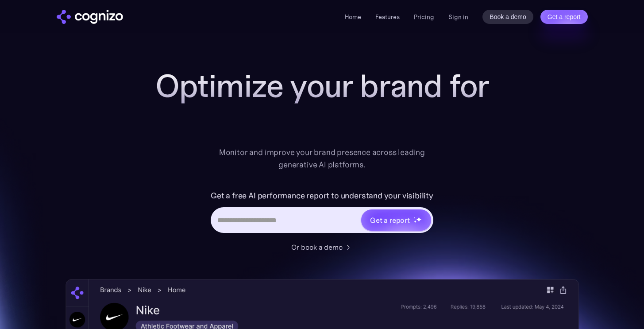 The height and width of the screenshot is (329, 644). I want to click on a: home, so click(90, 17).